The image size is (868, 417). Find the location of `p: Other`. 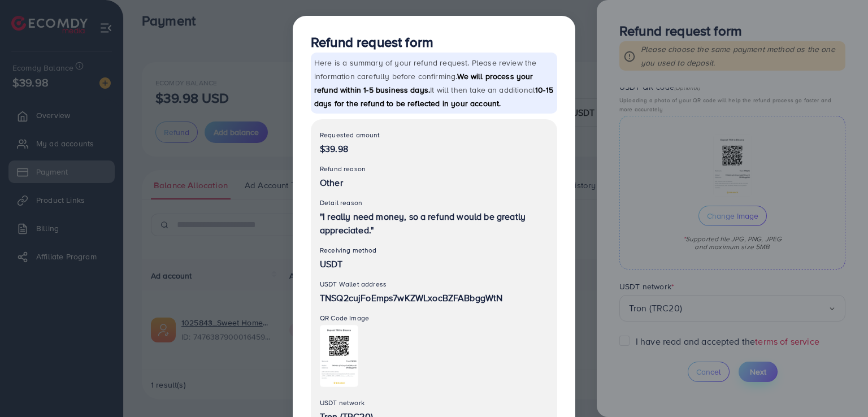

p: Other is located at coordinates (434, 182).